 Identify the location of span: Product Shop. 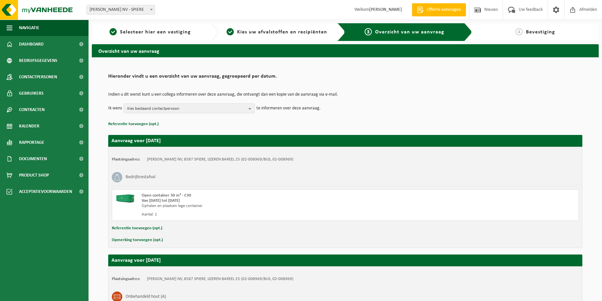
(34, 175).